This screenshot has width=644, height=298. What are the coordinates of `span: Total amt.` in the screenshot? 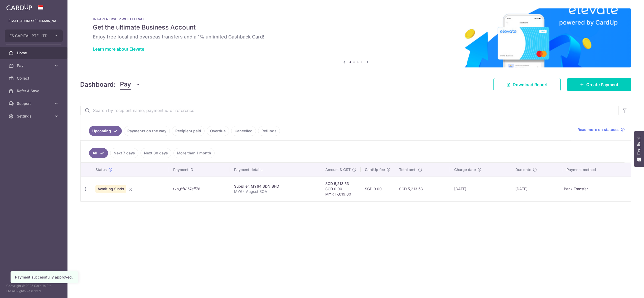 It's located at (408, 169).